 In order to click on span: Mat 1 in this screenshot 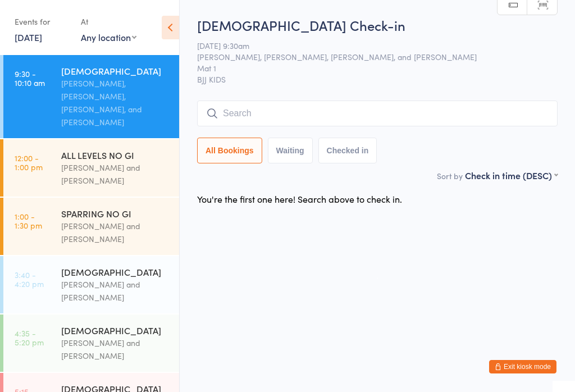, I will do `click(368, 68)`.